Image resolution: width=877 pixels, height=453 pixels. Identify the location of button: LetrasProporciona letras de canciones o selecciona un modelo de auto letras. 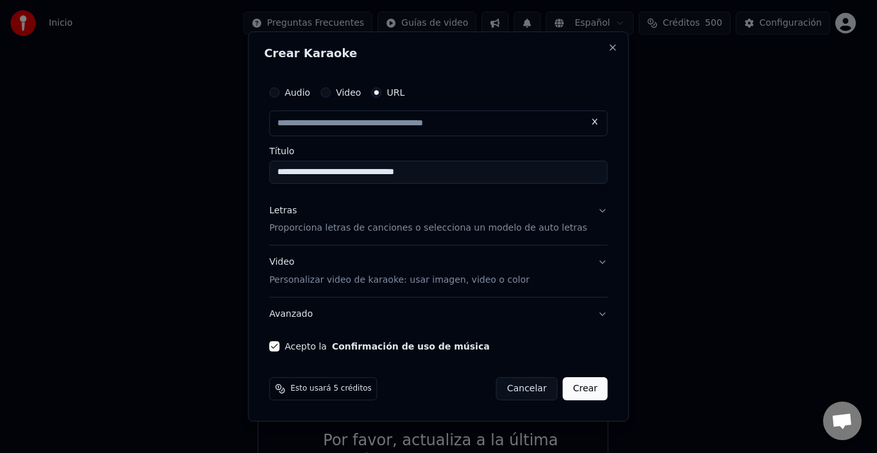
(438, 220).